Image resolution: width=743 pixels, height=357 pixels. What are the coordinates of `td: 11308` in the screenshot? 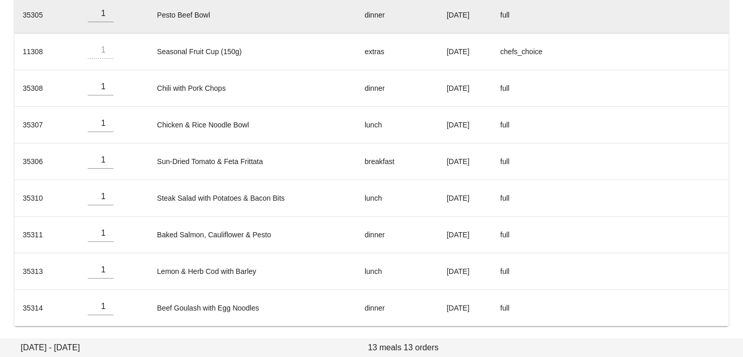 It's located at (47, 52).